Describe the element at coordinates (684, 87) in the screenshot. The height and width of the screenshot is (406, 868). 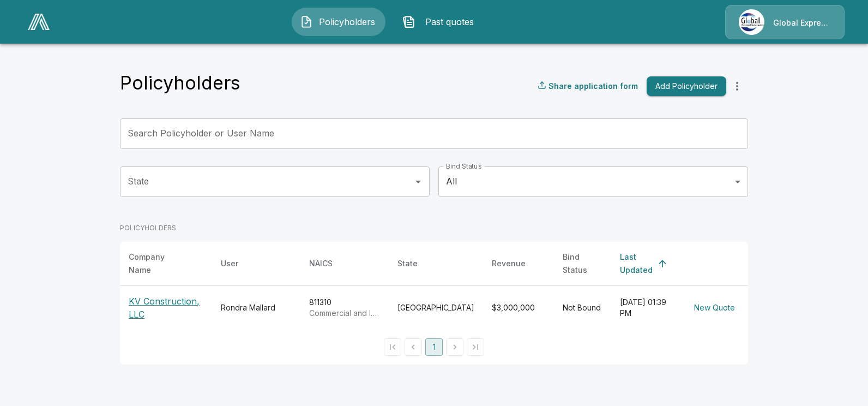
I see `a: Add Policyholder` at that location.